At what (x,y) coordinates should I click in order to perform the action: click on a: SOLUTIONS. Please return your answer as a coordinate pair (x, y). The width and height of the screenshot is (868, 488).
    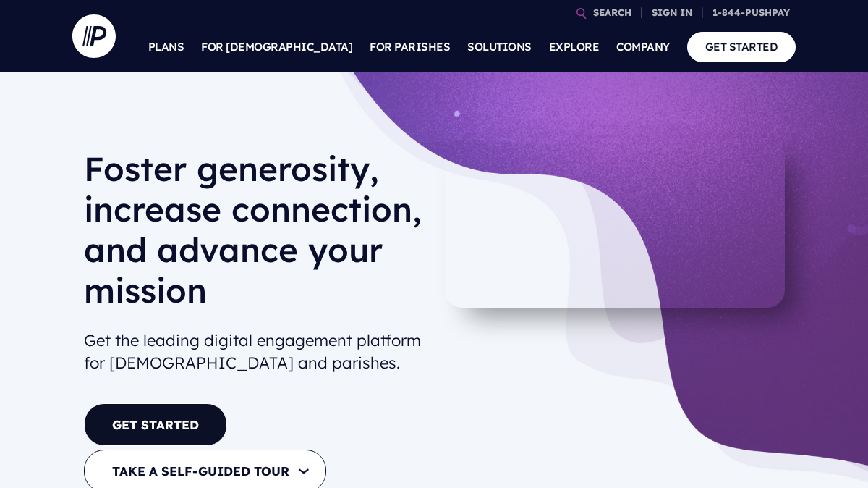
    Looking at the image, I should click on (499, 47).